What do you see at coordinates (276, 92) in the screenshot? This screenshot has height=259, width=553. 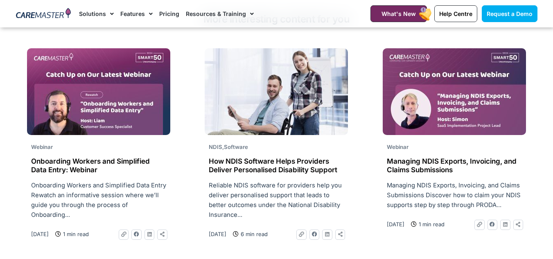 I see `img: smiley-man-woman-posing` at bounding box center [276, 92].